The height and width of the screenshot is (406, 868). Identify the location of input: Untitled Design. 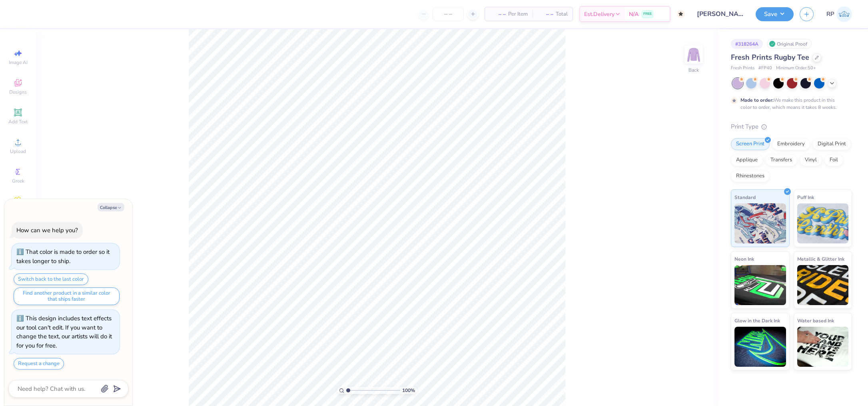
(720, 14).